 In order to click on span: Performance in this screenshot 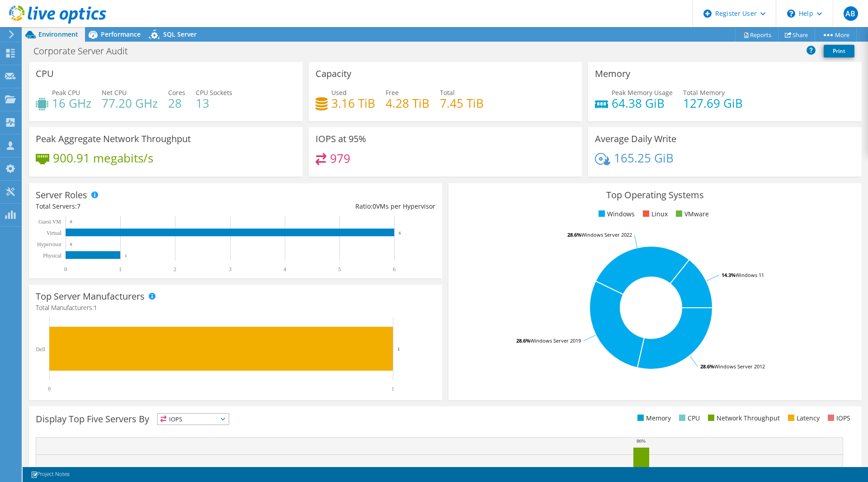, I will do `click(121, 34)`.